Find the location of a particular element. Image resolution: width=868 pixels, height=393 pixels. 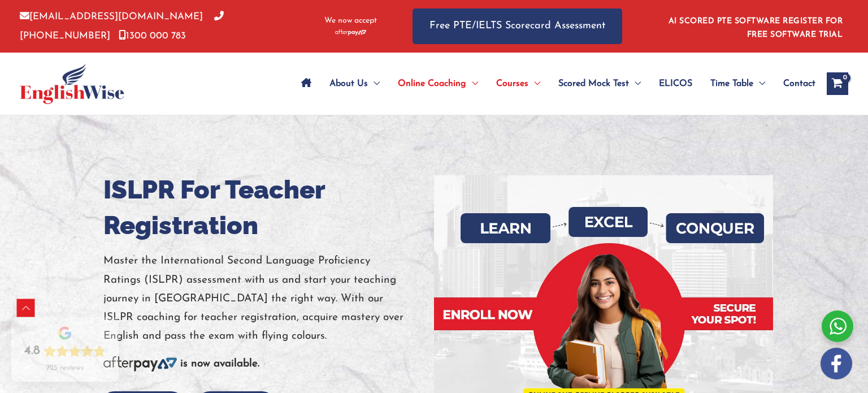

b: is now available. is located at coordinates (220, 364).